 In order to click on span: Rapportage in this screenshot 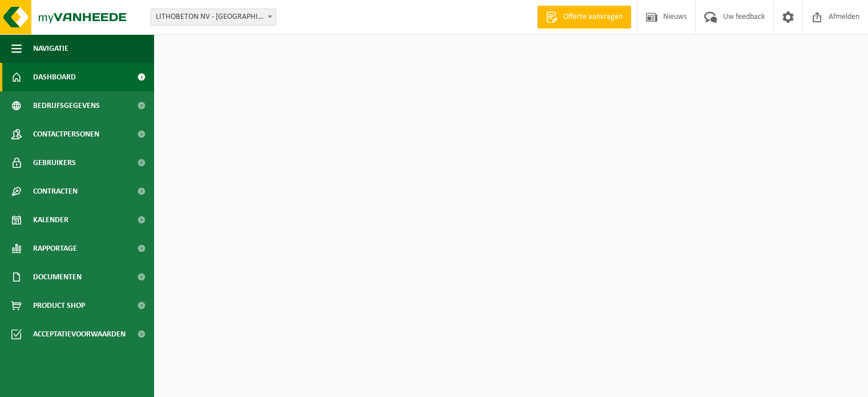, I will do `click(55, 248)`.